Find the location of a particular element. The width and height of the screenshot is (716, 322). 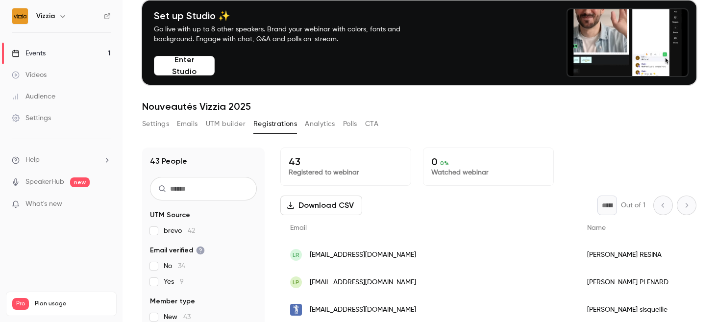

span: 0 % is located at coordinates (445, 163).